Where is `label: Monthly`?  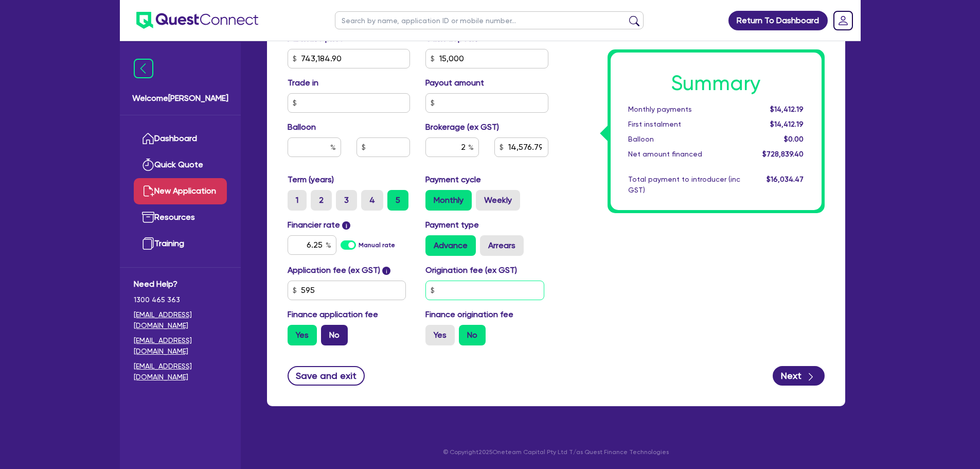
label: Monthly is located at coordinates (449, 200).